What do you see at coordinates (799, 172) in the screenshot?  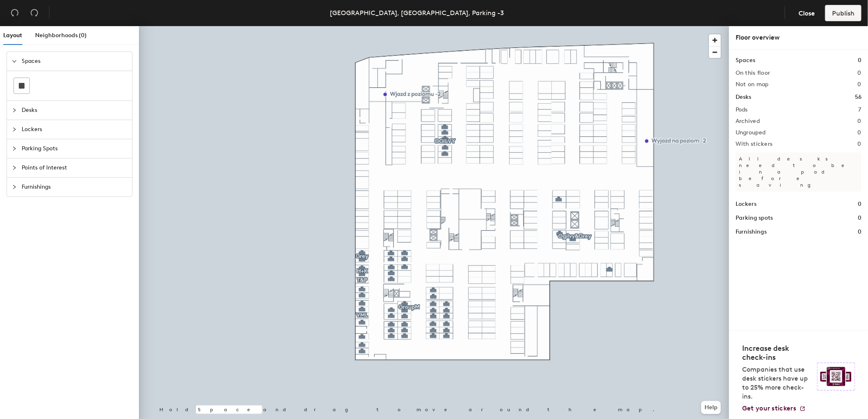 I see `p: All desks need to be in a pod before saving` at bounding box center [799, 172].